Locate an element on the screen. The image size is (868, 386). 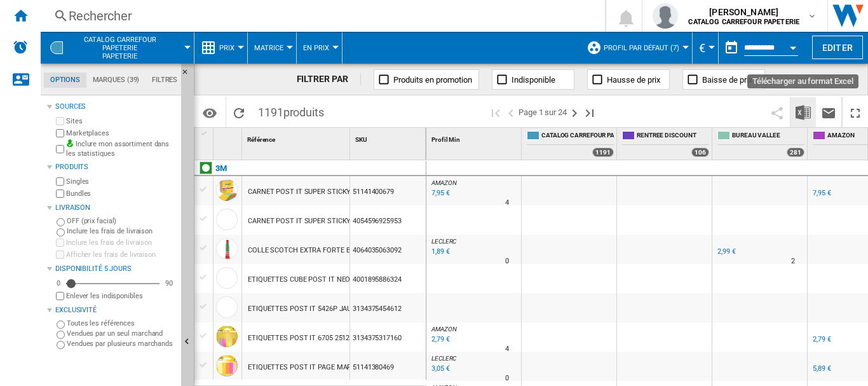
span: LECLERC is located at coordinates (444, 358).